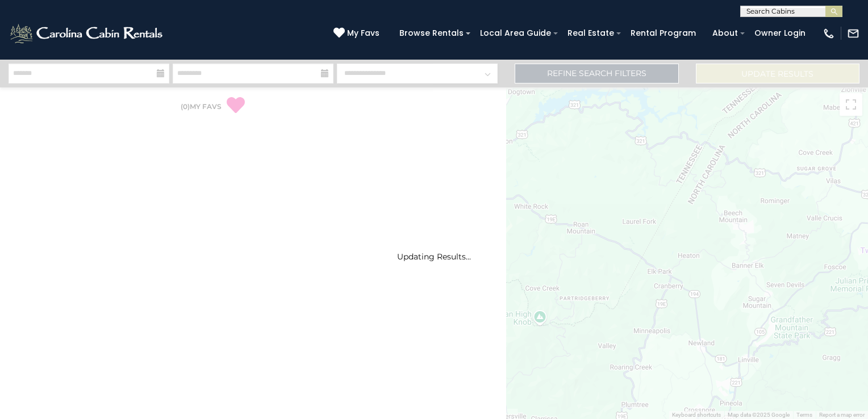 The height and width of the screenshot is (419, 868). What do you see at coordinates (515, 33) in the screenshot?
I see `a: Local Area Guide` at bounding box center [515, 33].